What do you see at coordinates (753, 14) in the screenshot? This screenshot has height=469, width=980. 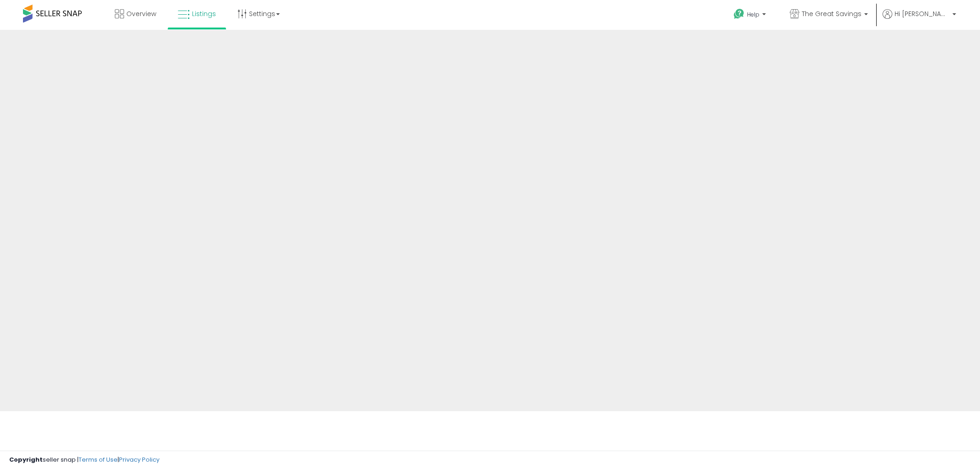 I see `span: Help` at bounding box center [753, 14].